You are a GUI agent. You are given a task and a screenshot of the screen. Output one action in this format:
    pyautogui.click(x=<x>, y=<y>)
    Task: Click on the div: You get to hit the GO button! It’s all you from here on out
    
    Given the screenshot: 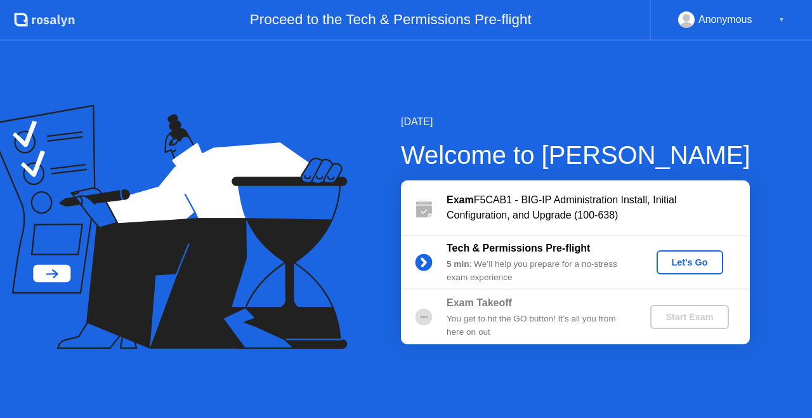 What is the action you would take?
    pyautogui.click(x=538, y=325)
    